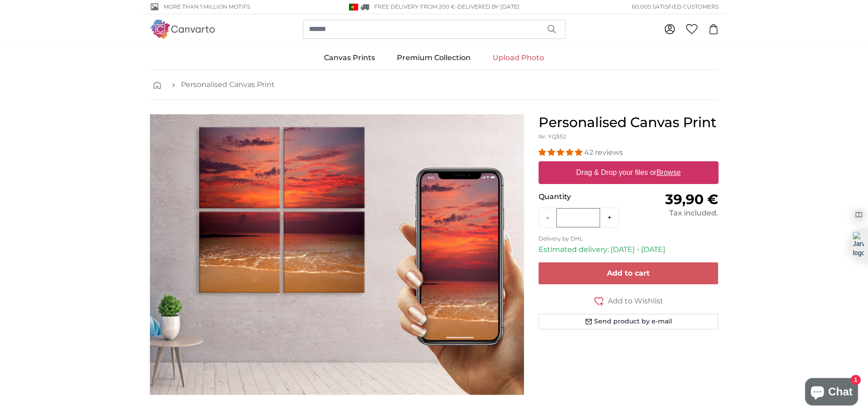 This screenshot has width=868, height=415. What do you see at coordinates (518, 58) in the screenshot?
I see `a: Upload Photo` at bounding box center [518, 58].